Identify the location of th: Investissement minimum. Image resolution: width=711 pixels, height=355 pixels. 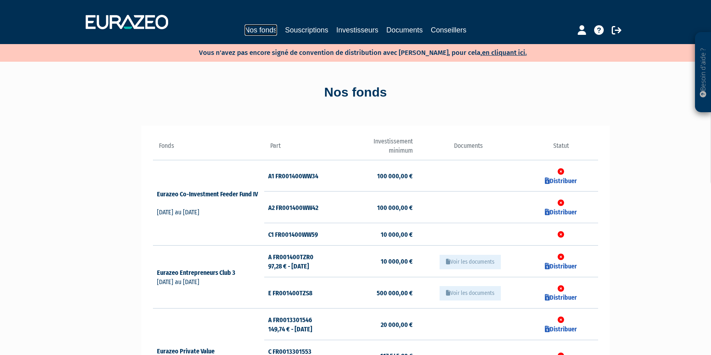
(375, 148).